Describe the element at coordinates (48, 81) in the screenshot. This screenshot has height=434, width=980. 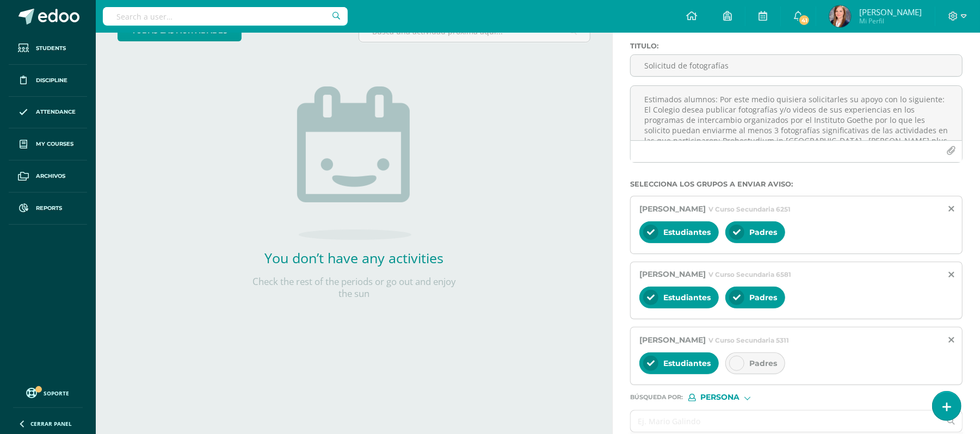
I see `a: Discipline` at that location.